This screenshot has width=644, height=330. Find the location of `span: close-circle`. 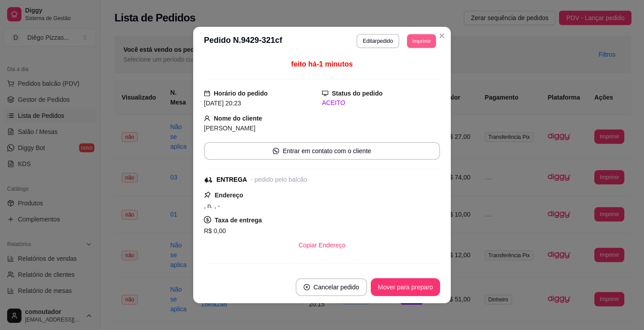

span: close-circle is located at coordinates (307, 287).